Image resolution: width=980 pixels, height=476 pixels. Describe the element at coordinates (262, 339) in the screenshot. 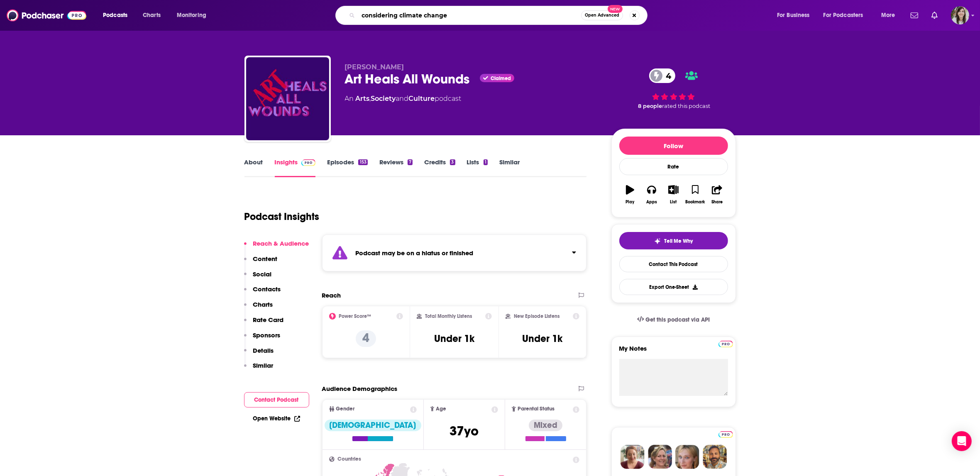

I see `button: Sponsors` at that location.